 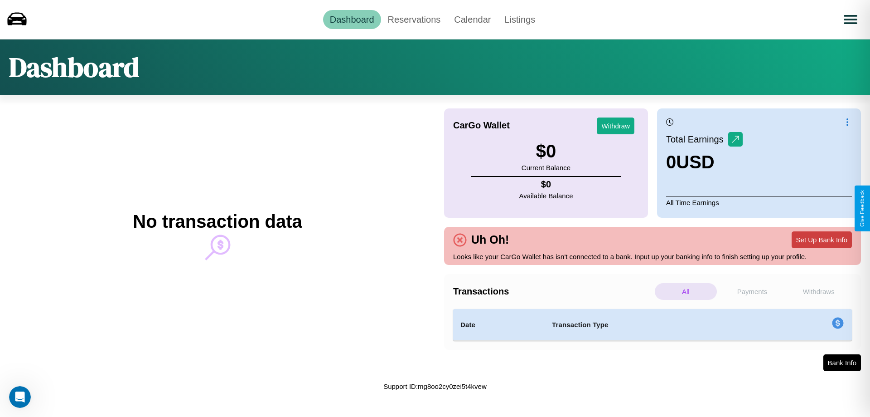 What do you see at coordinates (851, 19) in the screenshot?
I see `button: Open menu` at bounding box center [851, 19].